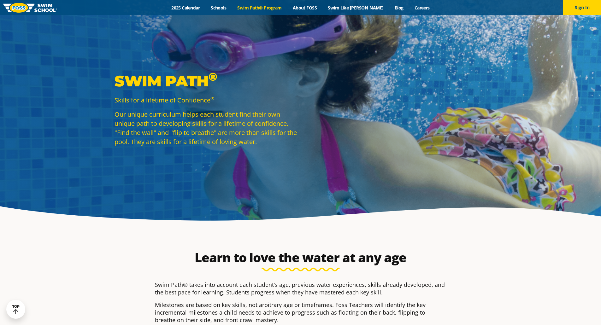 The height and width of the screenshot is (325, 601). Describe the element at coordinates (422, 8) in the screenshot. I see `a: Careers` at that location.